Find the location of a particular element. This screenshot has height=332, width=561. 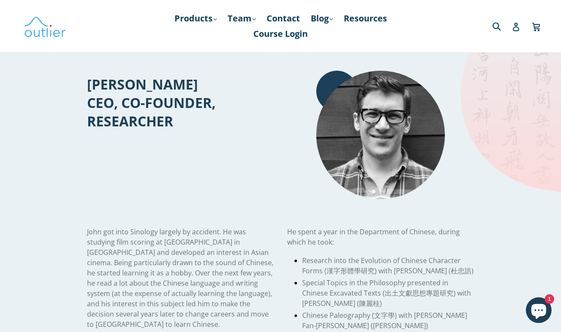

input: Search is located at coordinates (502, 26).